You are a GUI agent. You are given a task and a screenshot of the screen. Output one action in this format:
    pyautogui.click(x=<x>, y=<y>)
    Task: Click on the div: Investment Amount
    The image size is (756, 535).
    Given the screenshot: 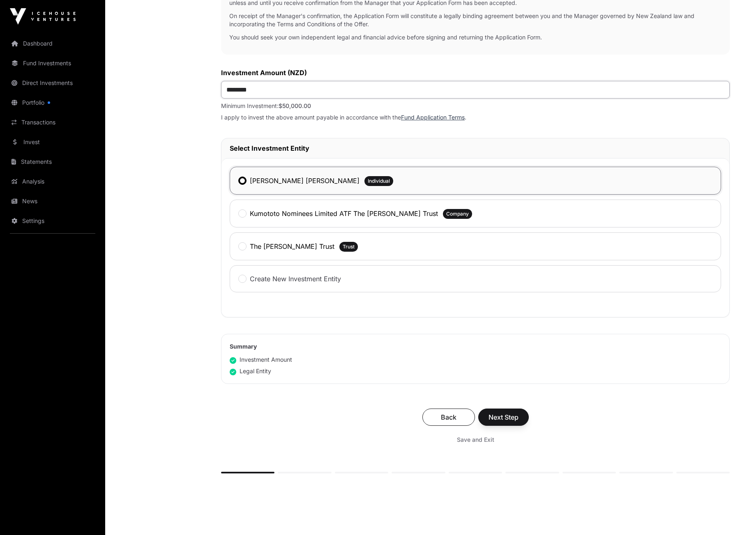 What is the action you would take?
    pyautogui.click(x=261, y=360)
    